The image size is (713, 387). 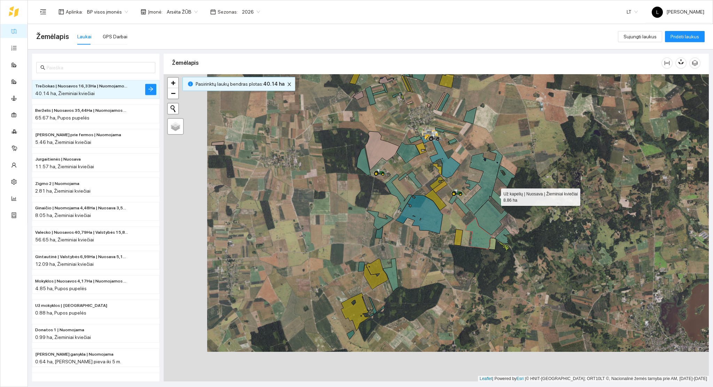 What do you see at coordinates (63, 215) in the screenshot?
I see `span: 8.05 ha, Žieminiai kviečiai` at bounding box center [63, 215].